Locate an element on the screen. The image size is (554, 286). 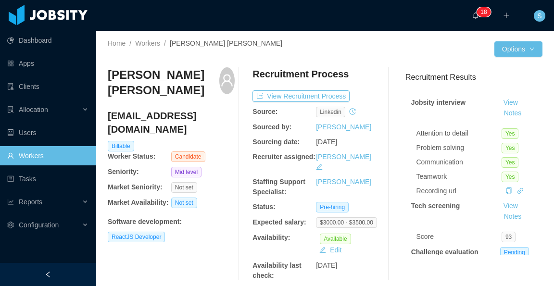
div: Recording url is located at coordinates (459, 191).